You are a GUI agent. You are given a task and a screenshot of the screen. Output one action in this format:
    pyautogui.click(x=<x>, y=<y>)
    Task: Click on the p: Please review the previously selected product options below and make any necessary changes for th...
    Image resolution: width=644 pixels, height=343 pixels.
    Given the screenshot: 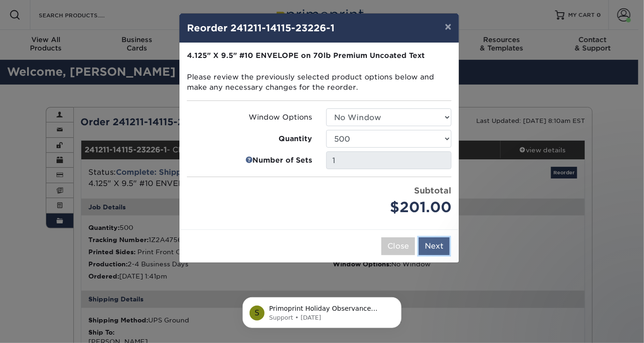 What is the action you would take?
    pyautogui.click(x=319, y=71)
    